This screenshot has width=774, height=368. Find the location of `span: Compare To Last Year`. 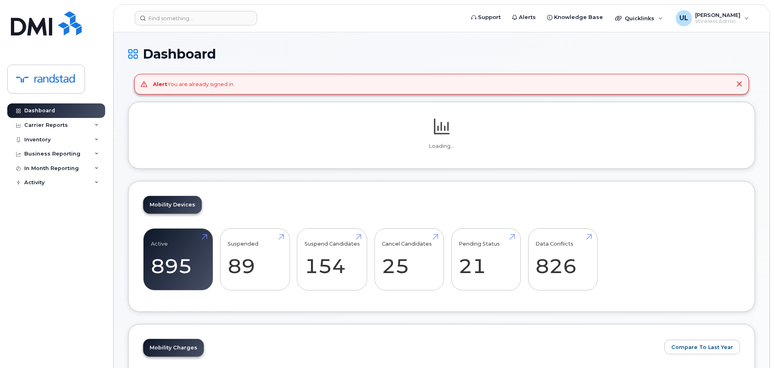

span: Compare To Last Year is located at coordinates (702, 347).